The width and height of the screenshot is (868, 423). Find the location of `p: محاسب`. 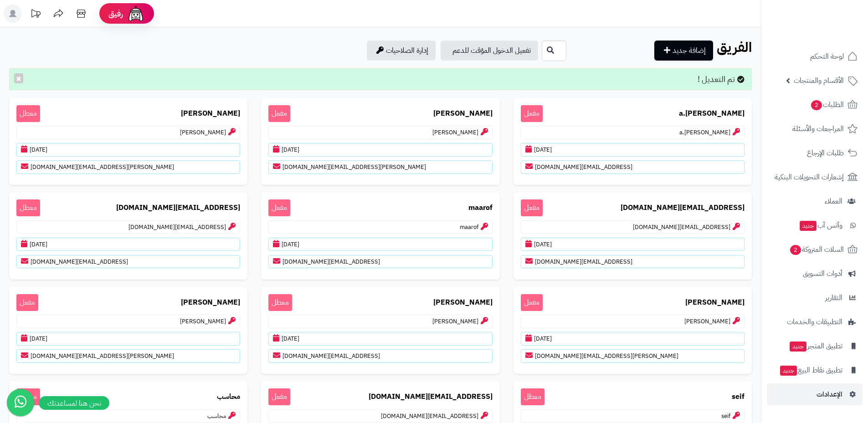

p: محاسب is located at coordinates (128, 416).